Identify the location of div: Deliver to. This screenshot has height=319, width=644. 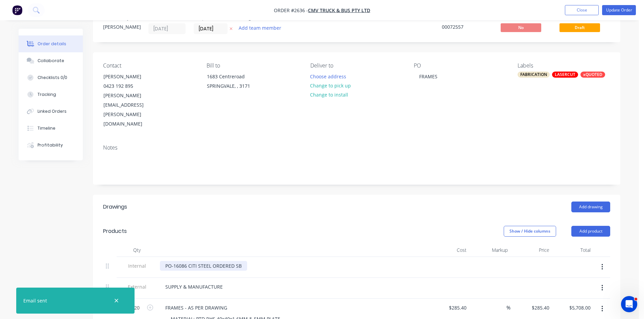
(357, 66).